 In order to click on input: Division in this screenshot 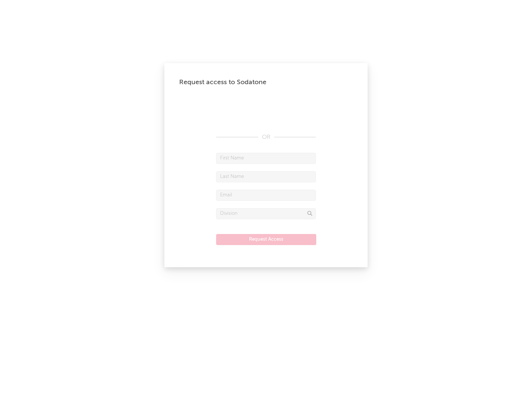, I will do `click(266, 214)`.